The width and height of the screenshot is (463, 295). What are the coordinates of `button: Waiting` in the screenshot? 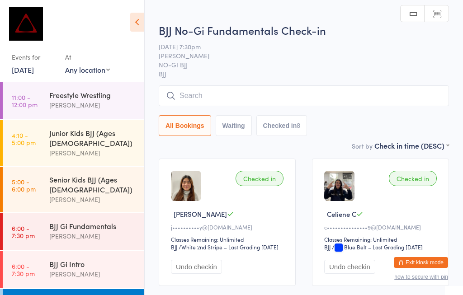 It's located at (234, 126).